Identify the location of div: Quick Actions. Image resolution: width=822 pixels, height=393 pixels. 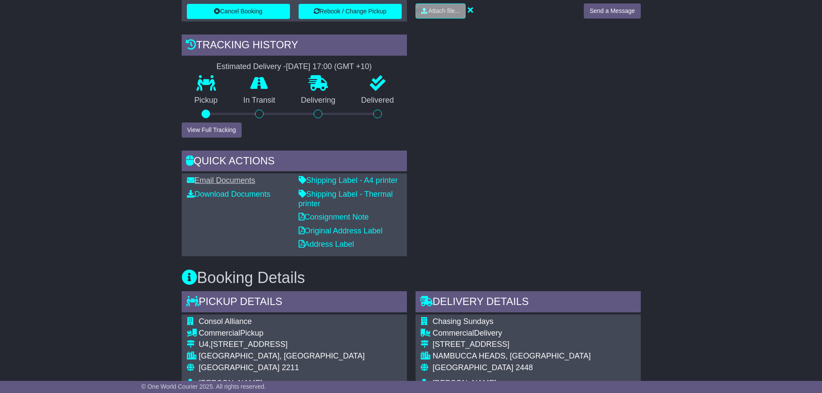
(294, 162).